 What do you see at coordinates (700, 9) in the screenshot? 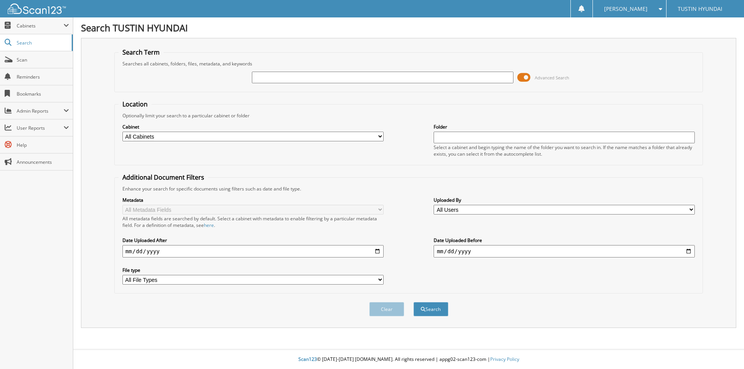
I see `span: TUSTIN HYUNDAI` at bounding box center [700, 9].